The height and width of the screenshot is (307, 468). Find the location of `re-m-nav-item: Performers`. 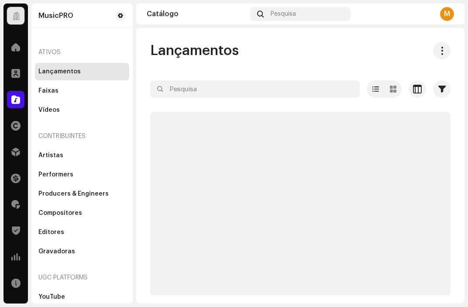

re-m-nav-item: Performers is located at coordinates (82, 174).